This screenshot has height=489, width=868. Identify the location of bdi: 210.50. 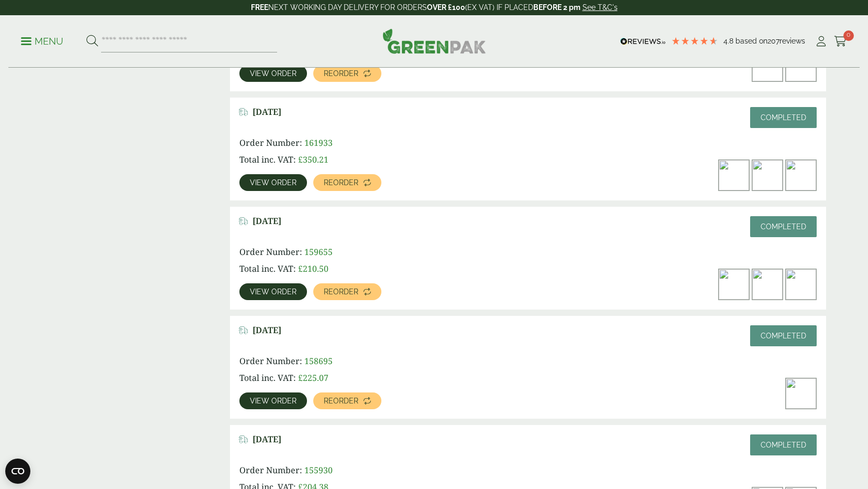
(313, 269).